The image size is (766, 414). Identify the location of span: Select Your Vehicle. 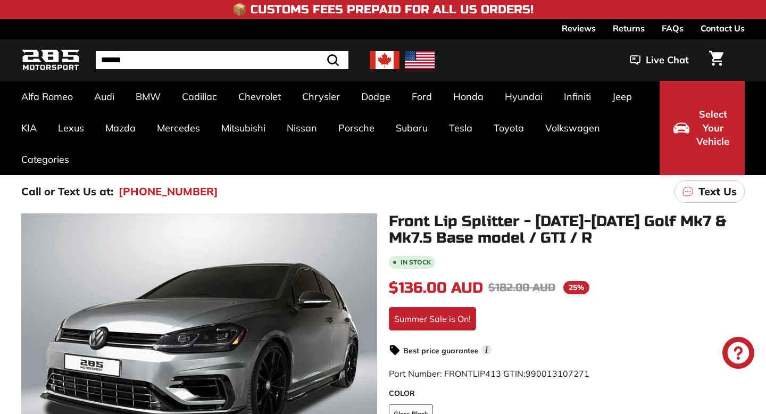
(712, 128).